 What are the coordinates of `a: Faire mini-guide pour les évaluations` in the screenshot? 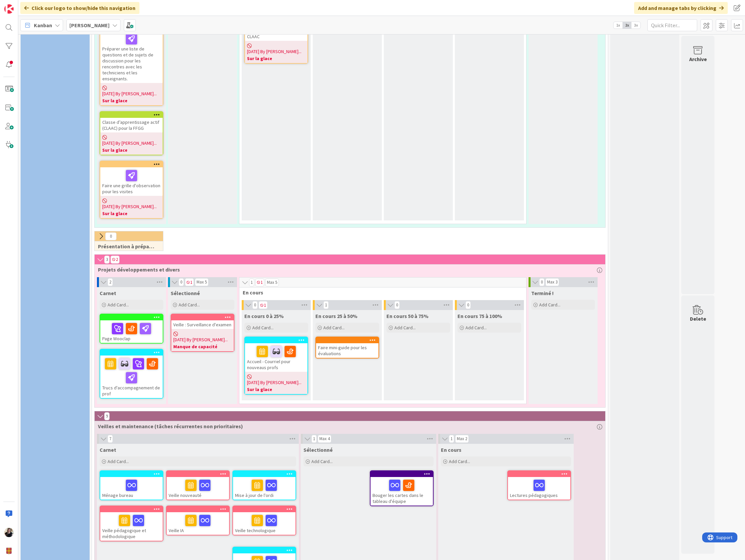 It's located at (347, 348).